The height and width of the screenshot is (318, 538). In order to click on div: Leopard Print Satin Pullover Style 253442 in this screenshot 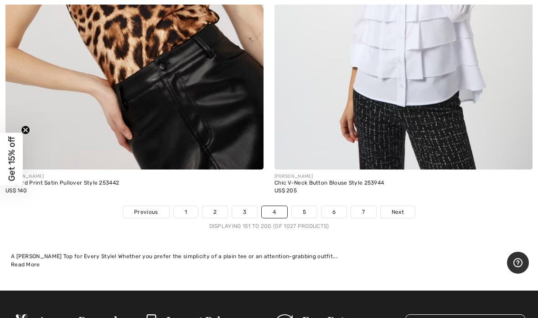, I will do `click(135, 183)`.